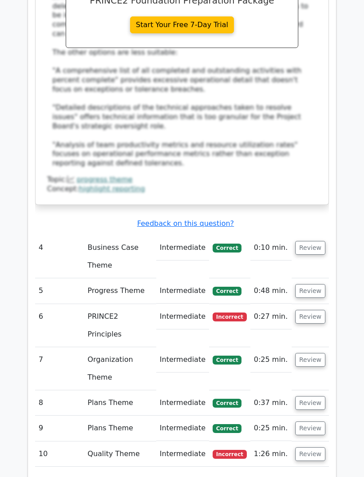 The image size is (364, 477). Describe the element at coordinates (60, 369) in the screenshot. I see `td: 7` at that location.